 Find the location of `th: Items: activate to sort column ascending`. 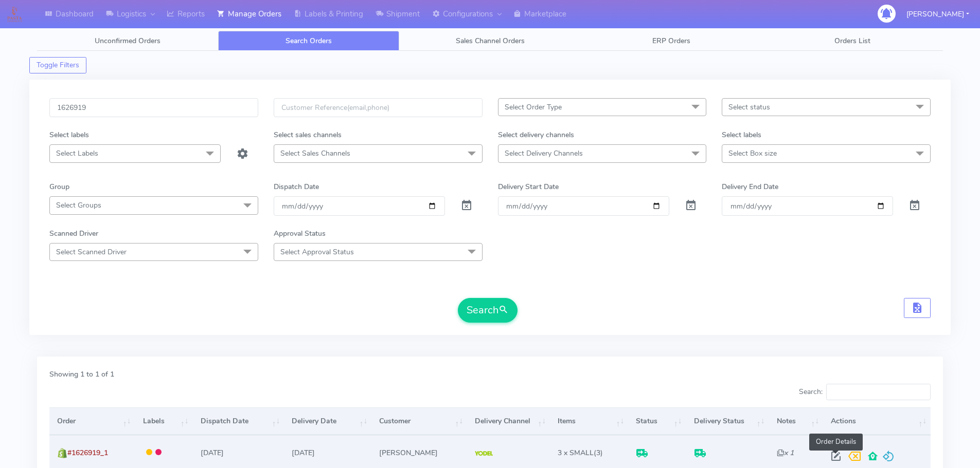

th: Items: activate to sort column ascending is located at coordinates (589, 421).